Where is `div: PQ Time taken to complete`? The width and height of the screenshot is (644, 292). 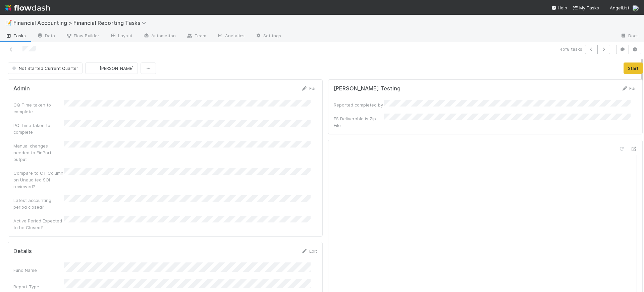 div: PQ Time taken to complete is located at coordinates (39, 129).